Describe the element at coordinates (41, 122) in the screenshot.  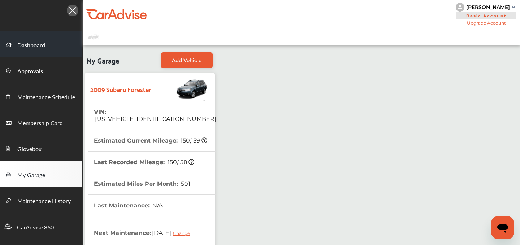
I see `a: Membership Card` at that location.